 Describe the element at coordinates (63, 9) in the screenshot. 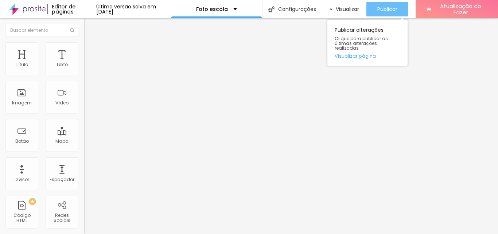

I see `font: Editor de páginas` at that location.